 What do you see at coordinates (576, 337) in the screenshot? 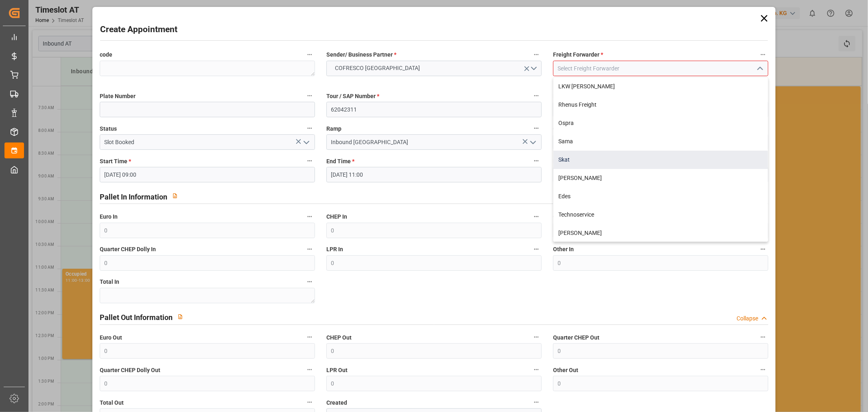
I see `span: Quarter CHEP Out` at bounding box center [576, 337].